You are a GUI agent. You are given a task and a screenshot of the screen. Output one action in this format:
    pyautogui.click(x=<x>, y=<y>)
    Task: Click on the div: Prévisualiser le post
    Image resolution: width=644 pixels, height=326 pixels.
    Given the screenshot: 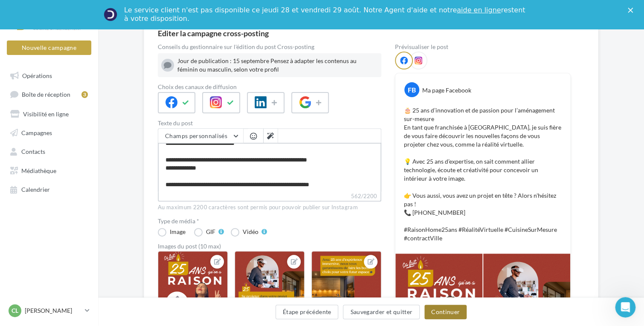 What is the action you would take?
    pyautogui.click(x=483, y=47)
    